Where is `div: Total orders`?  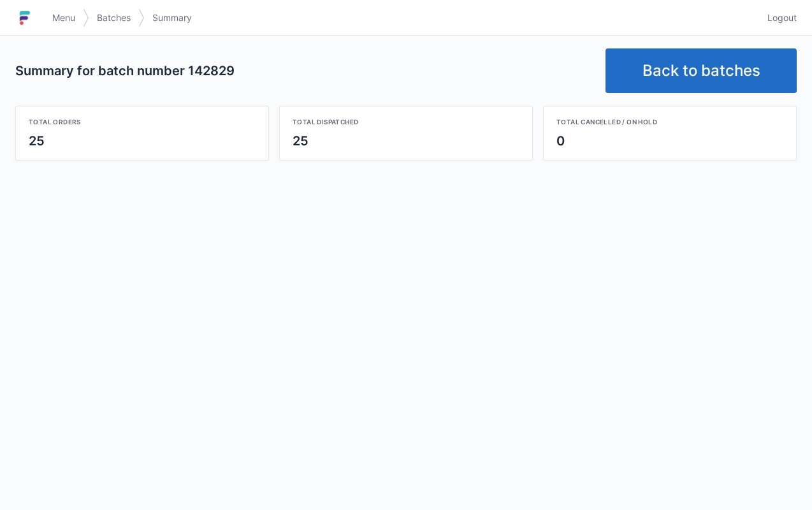 div: Total orders is located at coordinates (142, 122).